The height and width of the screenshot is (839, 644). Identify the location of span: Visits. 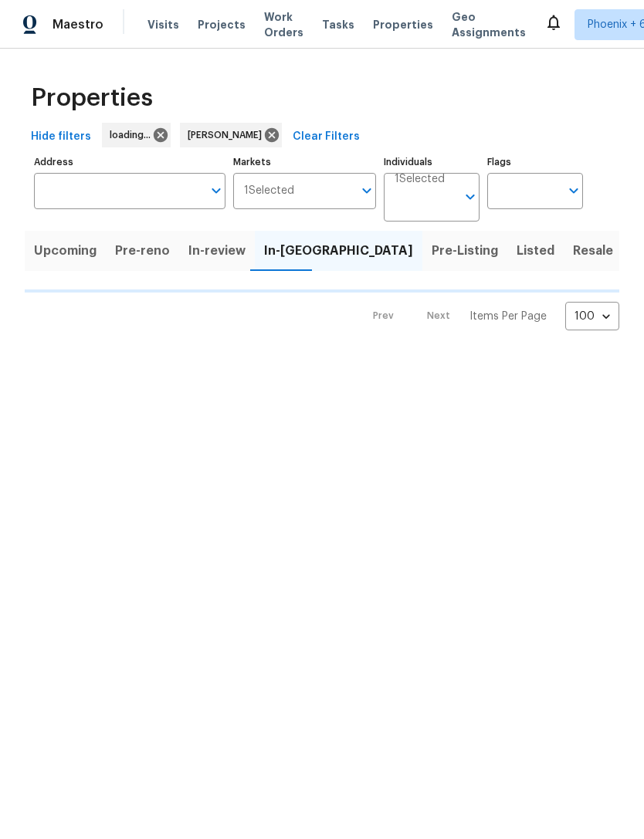
(163, 24).